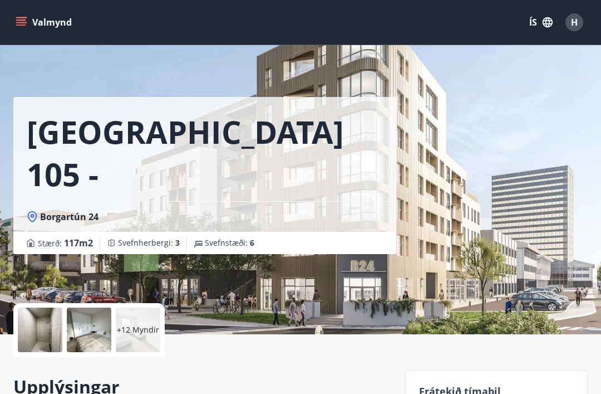 The image size is (601, 394). Describe the element at coordinates (69, 217) in the screenshot. I see `span: Borgartún 24` at that location.